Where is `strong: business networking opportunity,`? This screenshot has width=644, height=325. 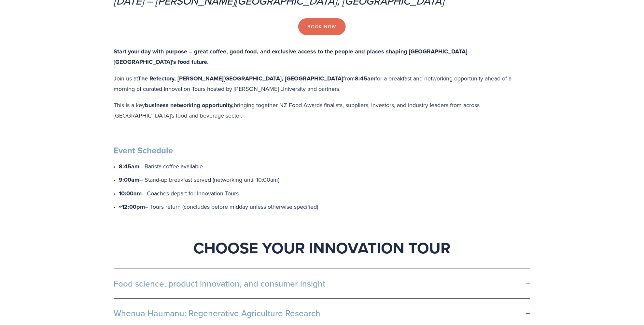
strong: business networking opportunity, is located at coordinates (189, 105).